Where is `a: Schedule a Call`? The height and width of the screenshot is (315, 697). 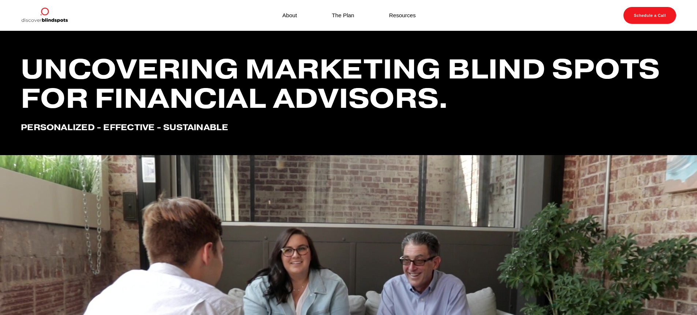 a: Schedule a Call is located at coordinates (650, 15).